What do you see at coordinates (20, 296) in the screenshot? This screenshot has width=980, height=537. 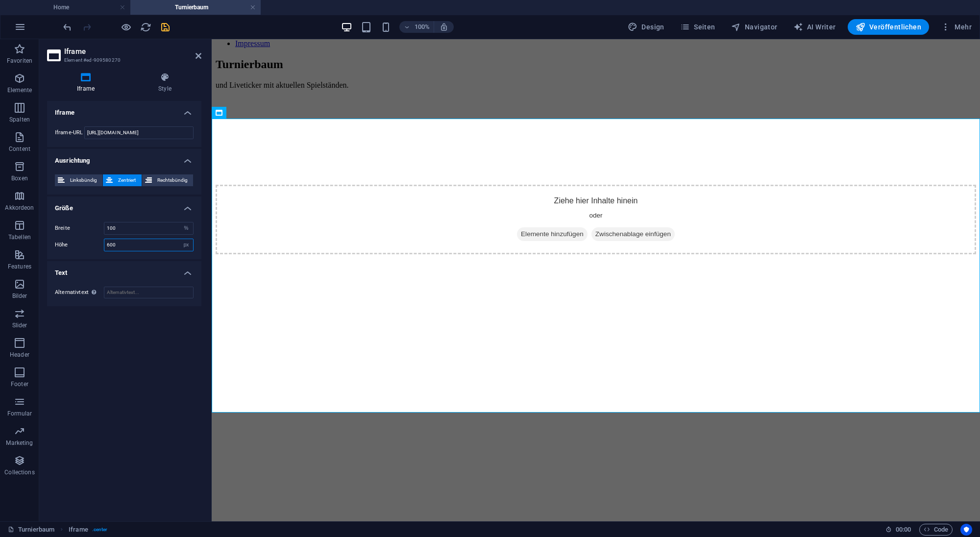 I see `p: Bilder` at bounding box center [20, 296].